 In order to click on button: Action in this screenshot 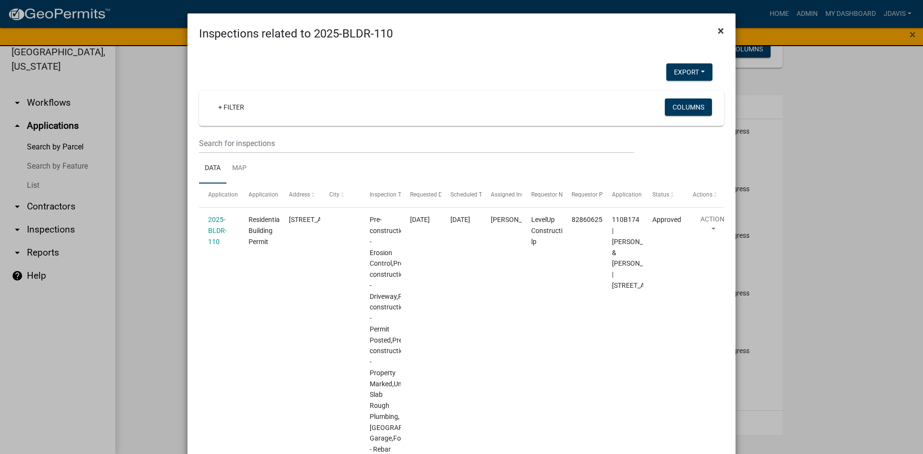, I will do `click(713, 226)`.